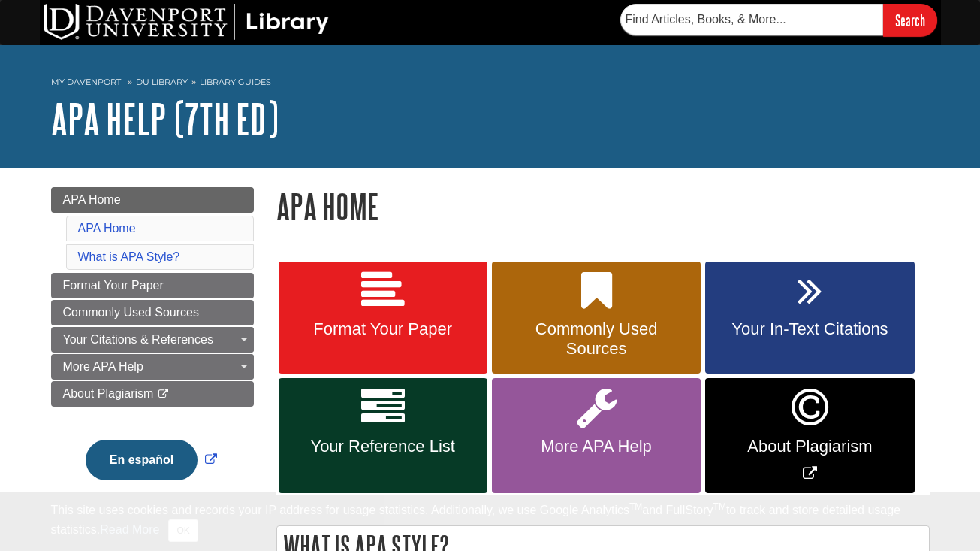 This screenshot has height=551, width=980. I want to click on span: Your In-Text Citations, so click(809, 329).